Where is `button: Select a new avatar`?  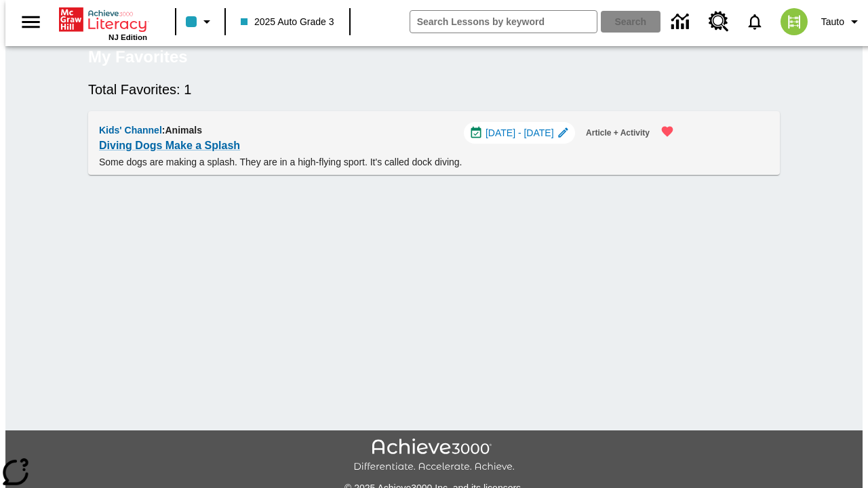
button: Select a new avatar is located at coordinates (794, 22).